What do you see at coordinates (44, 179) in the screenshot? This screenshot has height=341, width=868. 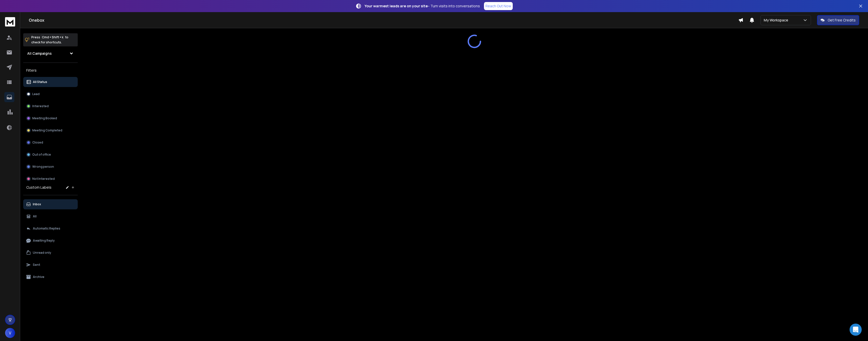 I see `p: Not Interested` at bounding box center [44, 179].